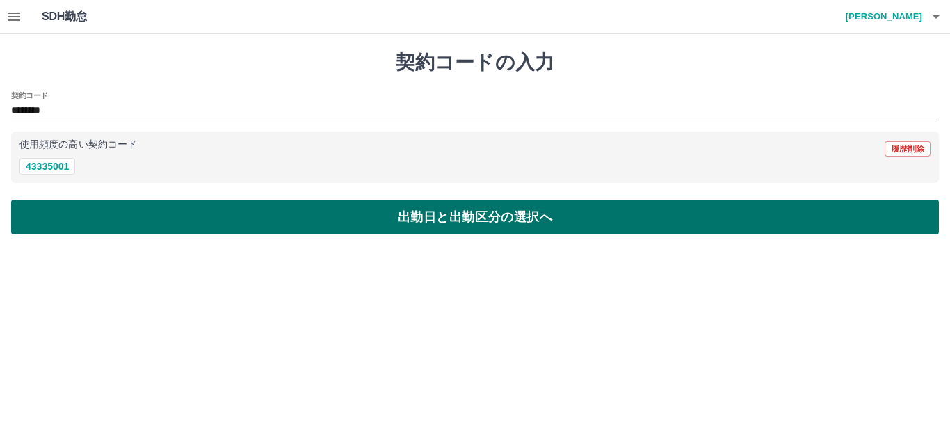 Image resolution: width=950 pixels, height=446 pixels. What do you see at coordinates (78, 145) in the screenshot?
I see `p: 使用頻度の高い契約コード` at bounding box center [78, 145].